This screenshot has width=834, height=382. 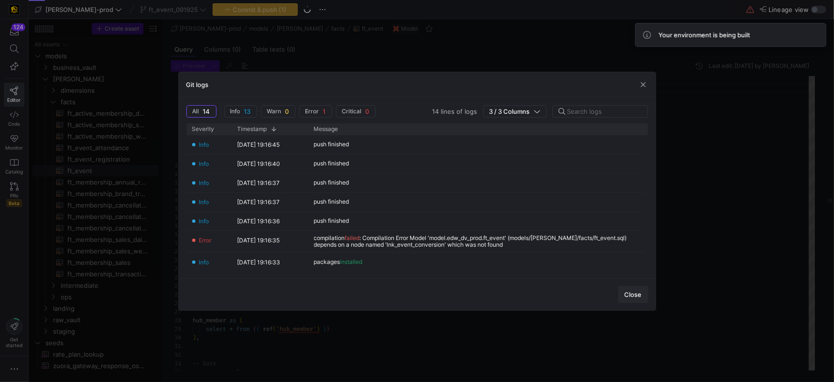 What do you see at coordinates (240, 111) in the screenshot?
I see `button: Info13` at bounding box center [240, 111].